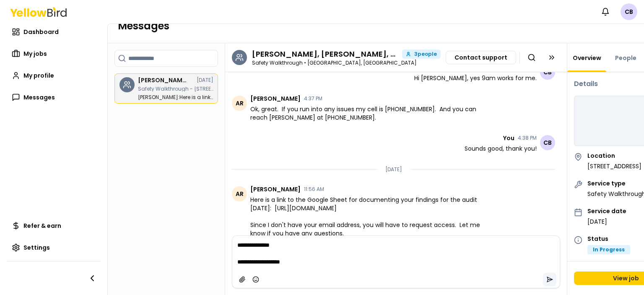  Describe the element at coordinates (509, 138) in the screenshot. I see `span: You` at that location.